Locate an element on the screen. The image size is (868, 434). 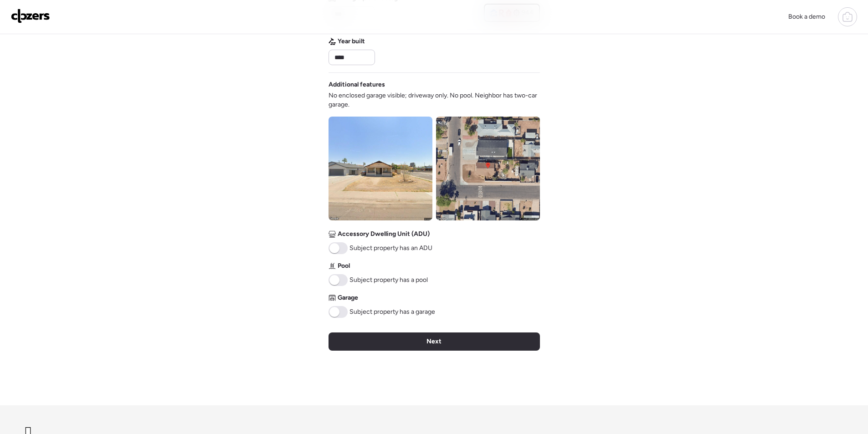
span: Subject property has an ADU is located at coordinates (391, 248).